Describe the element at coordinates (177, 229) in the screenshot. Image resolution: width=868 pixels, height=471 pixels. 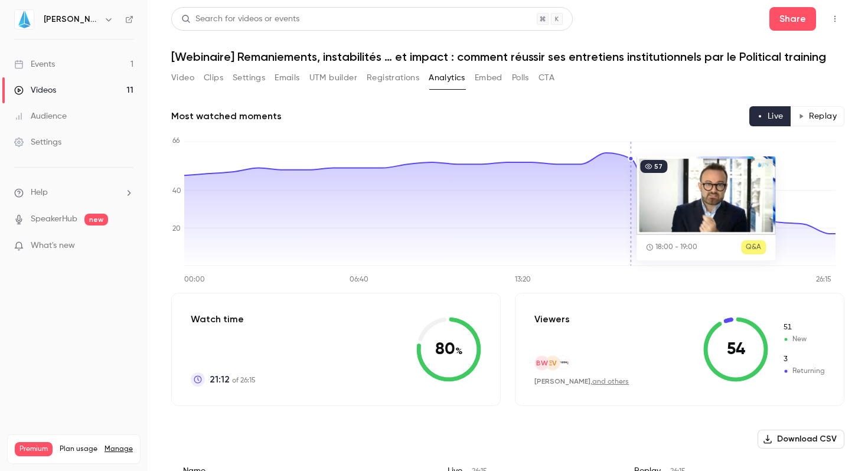
I see `tspan: 20` at that location.